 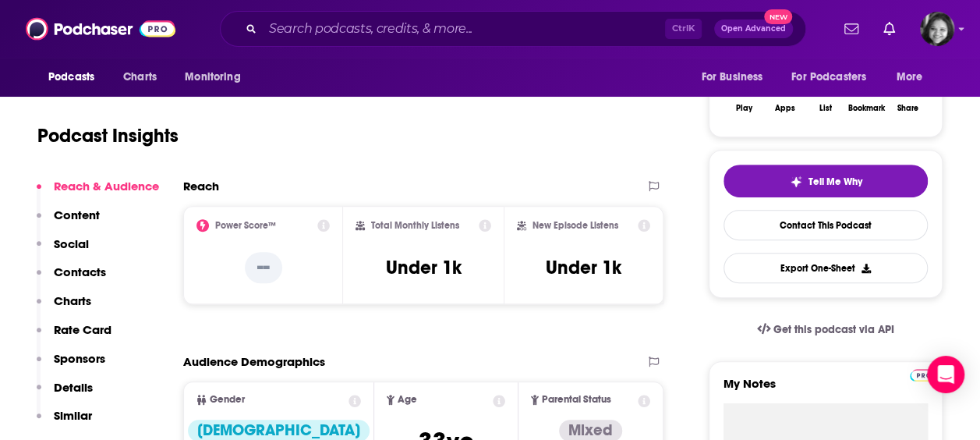 What do you see at coordinates (826, 268) in the screenshot?
I see `button: Export One-Sheet` at bounding box center [826, 268].